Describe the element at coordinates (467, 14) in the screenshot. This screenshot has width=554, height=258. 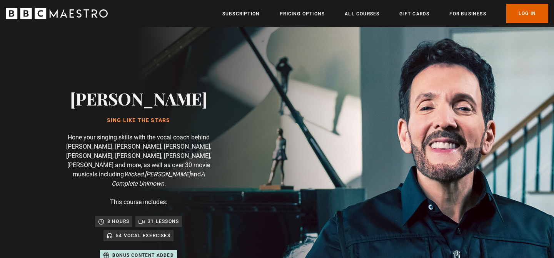
I see `a: For business` at that location.